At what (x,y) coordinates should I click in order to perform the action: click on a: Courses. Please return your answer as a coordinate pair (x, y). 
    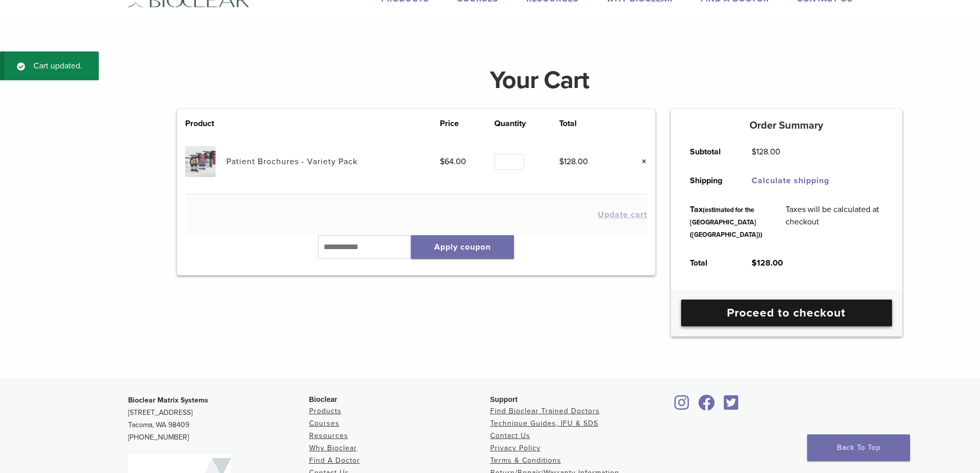
    Looking at the image, I should click on (324, 423).